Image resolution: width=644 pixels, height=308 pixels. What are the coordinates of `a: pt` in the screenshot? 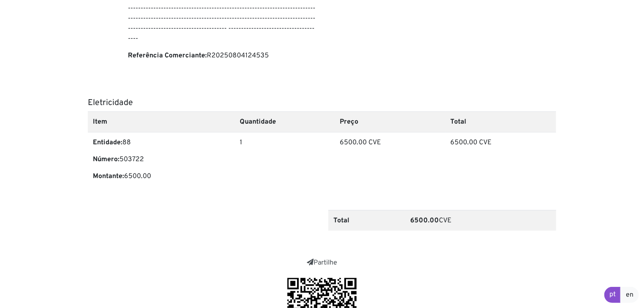 It's located at (613, 295).